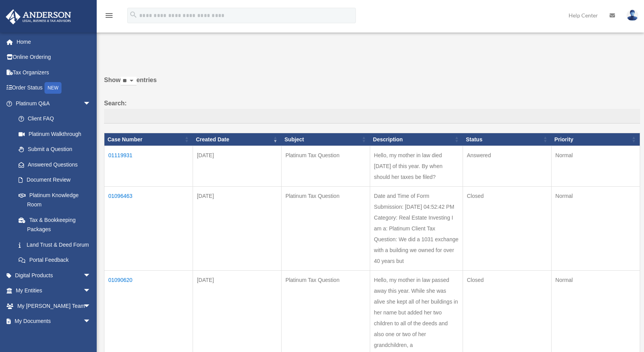  What do you see at coordinates (148, 166) in the screenshot?
I see `td: 01119931` at bounding box center [148, 166].